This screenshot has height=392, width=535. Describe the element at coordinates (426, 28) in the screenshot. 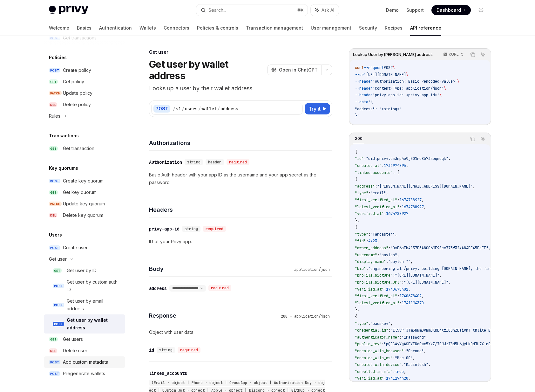

I see `a: API reference` at that location.